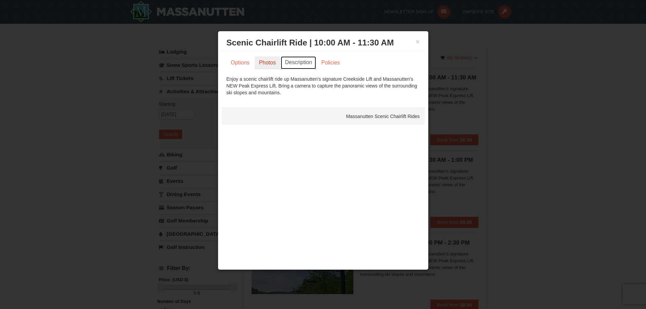 The image size is (646, 309). What do you see at coordinates (240, 63) in the screenshot?
I see `a: Options` at bounding box center [240, 63].